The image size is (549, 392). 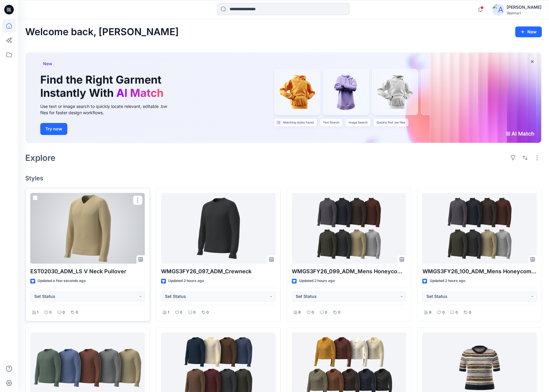 What do you see at coordinates (87, 228) in the screenshot?
I see `a: EST02030_ADM_LS V Neck Pullover` at bounding box center [87, 228].